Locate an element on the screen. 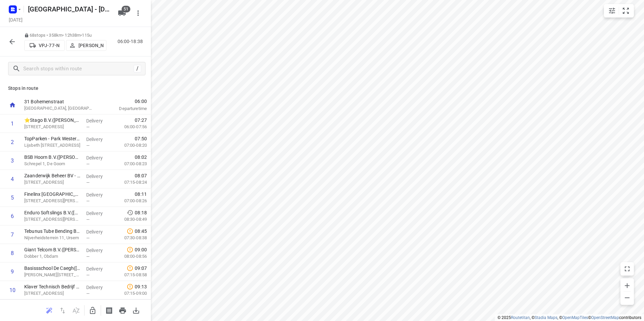 The width and height of the screenshot is (644, 321). p: Departure time is located at coordinates (125, 109).